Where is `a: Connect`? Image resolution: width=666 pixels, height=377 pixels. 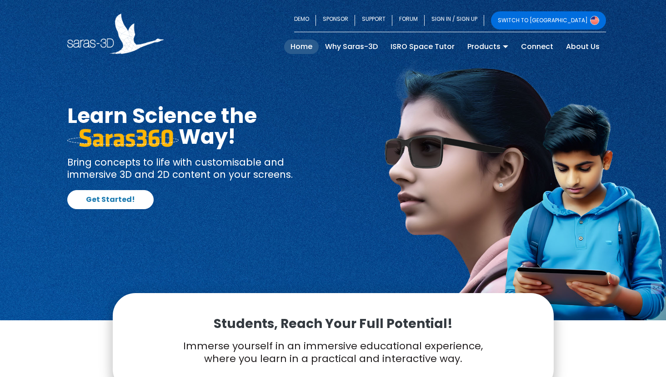
a: Connect is located at coordinates (536, 47).